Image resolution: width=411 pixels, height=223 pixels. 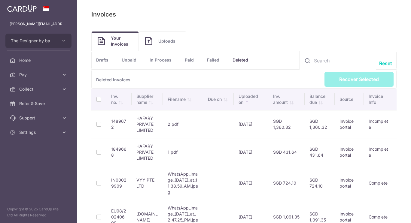 I want to click on span: Support, so click(x=39, y=118).